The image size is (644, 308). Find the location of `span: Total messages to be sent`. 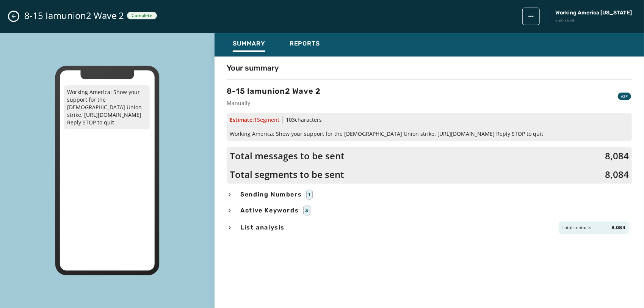

span: Total messages to be sent is located at coordinates (287, 156).